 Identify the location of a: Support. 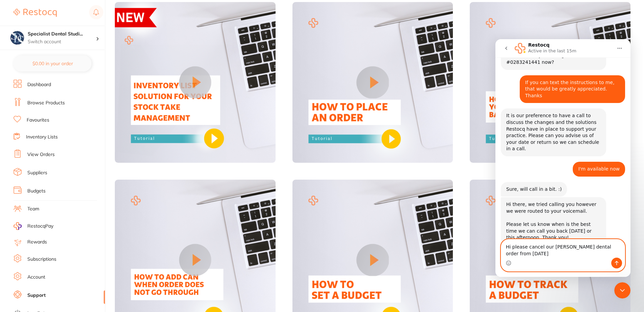
(36, 295).